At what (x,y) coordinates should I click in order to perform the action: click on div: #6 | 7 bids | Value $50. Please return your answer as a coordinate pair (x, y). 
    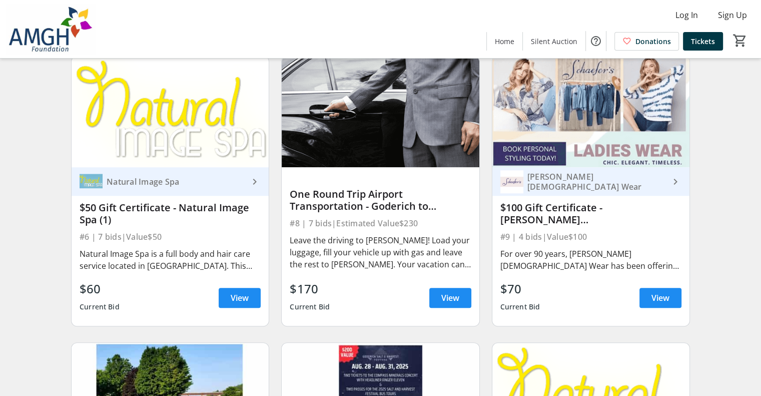
    Looking at the image, I should click on (170, 237).